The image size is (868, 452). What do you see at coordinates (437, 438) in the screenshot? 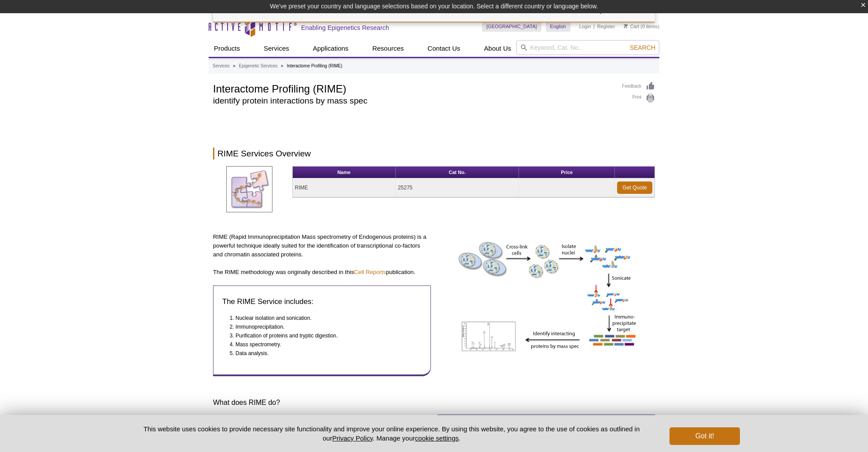
I see `button: cookie settings` at bounding box center [437, 438].